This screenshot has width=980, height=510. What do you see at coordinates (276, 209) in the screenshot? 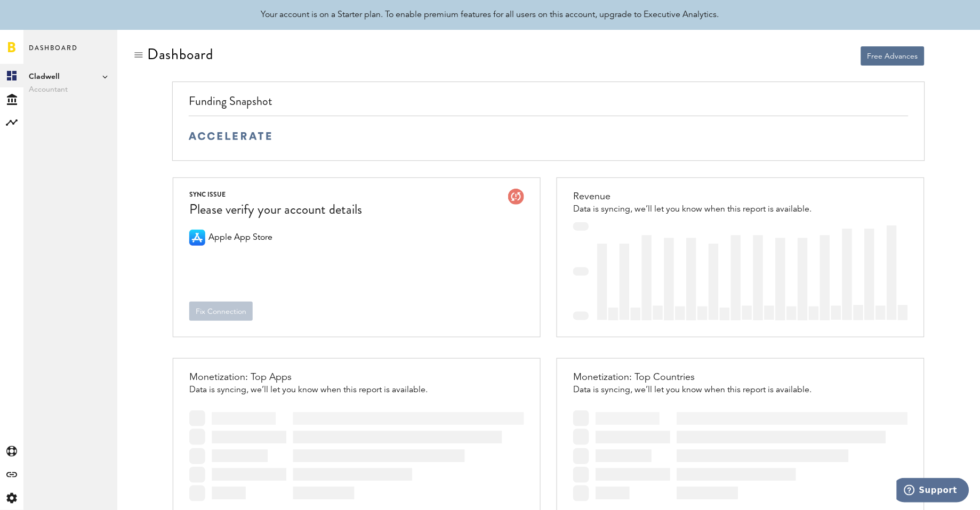
I see `div: Please verify your account details` at bounding box center [276, 209].